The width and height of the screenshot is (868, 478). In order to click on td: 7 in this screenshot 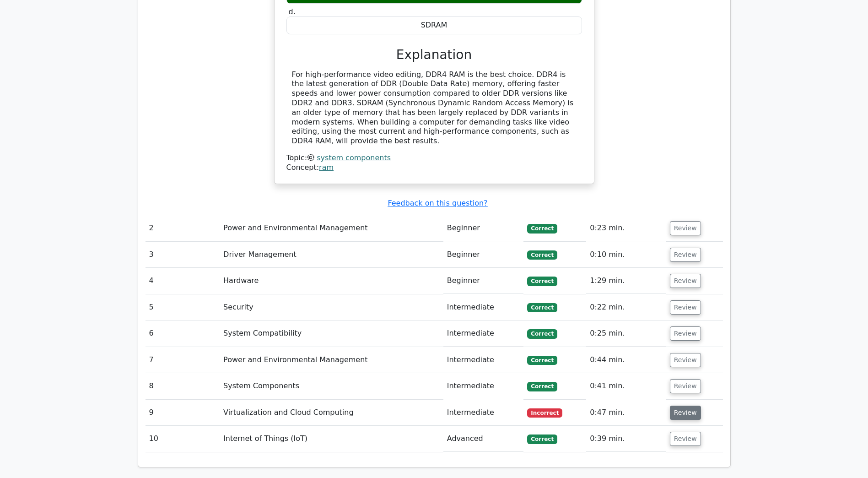, I will do `click(183, 360)`.